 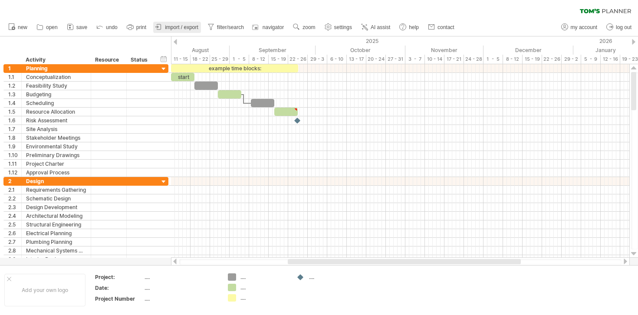 I want to click on div: 25 - 29, so click(x=220, y=59).